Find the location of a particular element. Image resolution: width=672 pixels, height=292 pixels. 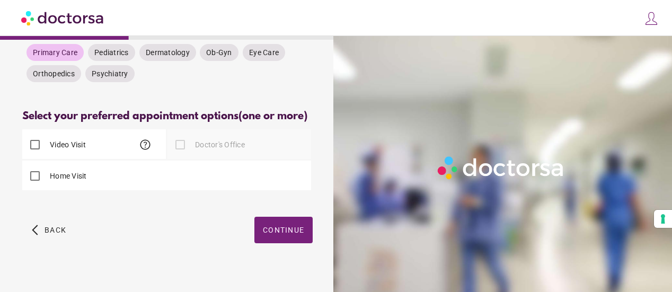

img: Doctorsa.com is located at coordinates (63, 17).